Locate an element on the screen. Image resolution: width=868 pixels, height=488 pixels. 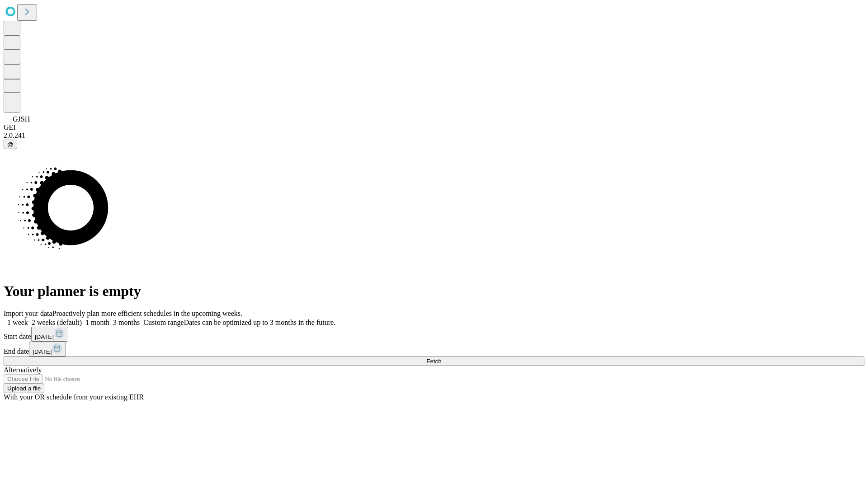
span: Import your data is located at coordinates (28, 314).